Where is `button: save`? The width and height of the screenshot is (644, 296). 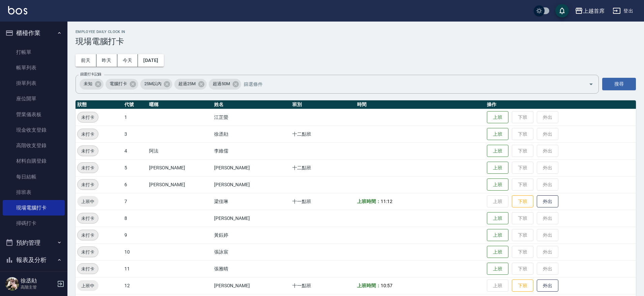 button: save is located at coordinates (562, 11).